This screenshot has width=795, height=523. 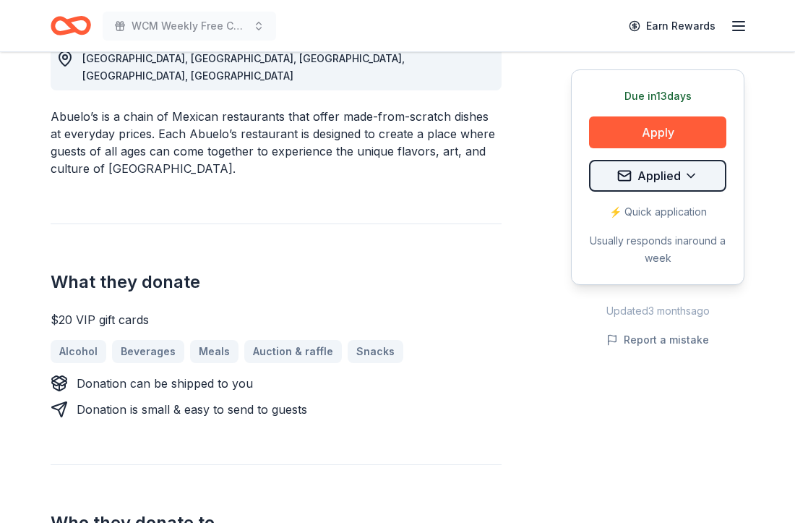 I want to click on h2: What they donate, so click(x=276, y=282).